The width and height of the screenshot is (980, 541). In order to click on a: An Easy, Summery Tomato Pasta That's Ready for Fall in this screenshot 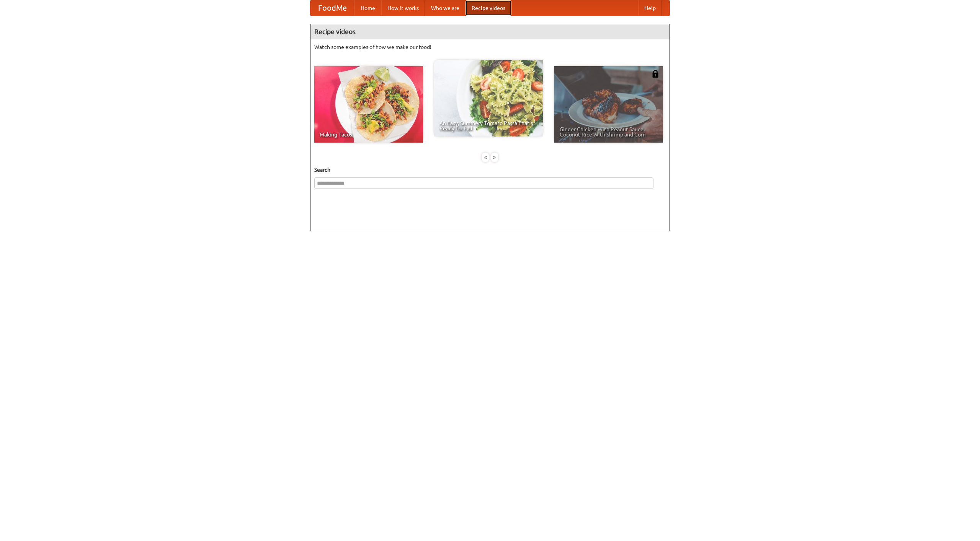, I will do `click(488, 99)`.